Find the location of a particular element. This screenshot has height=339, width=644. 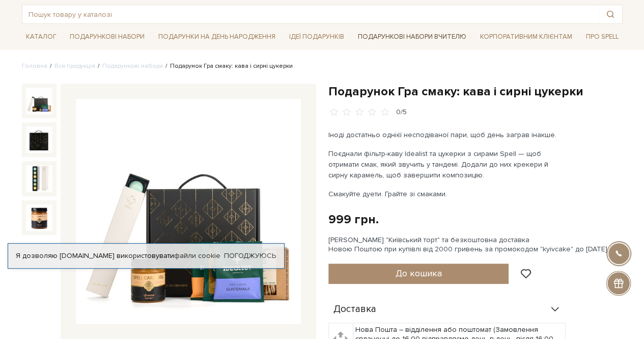

span: Доставка is located at coordinates (355, 309).